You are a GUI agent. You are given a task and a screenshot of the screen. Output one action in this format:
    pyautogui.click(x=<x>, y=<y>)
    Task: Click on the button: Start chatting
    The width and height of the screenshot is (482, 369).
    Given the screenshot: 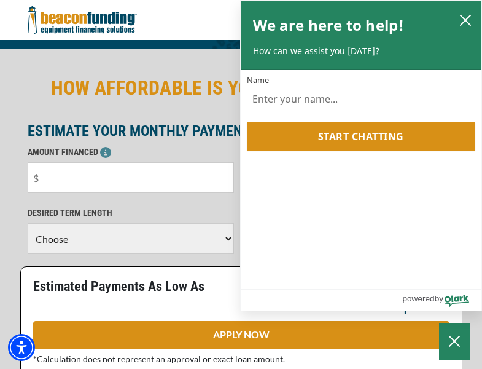 What is the action you would take?
    pyautogui.click(x=361, y=136)
    